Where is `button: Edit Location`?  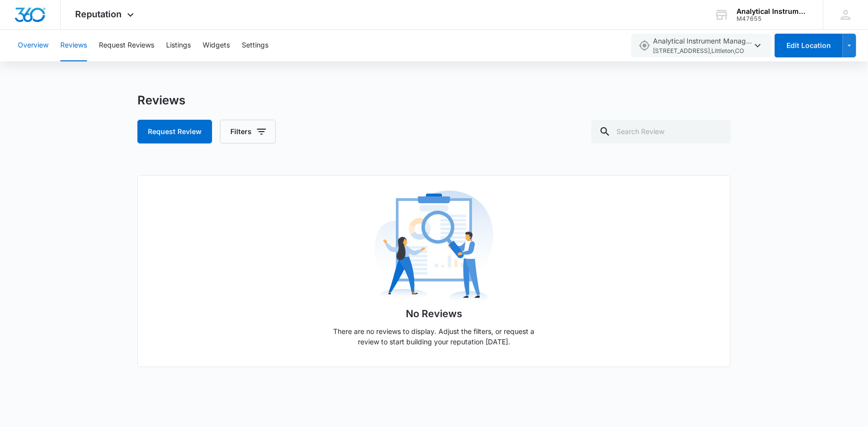 button: Edit Location is located at coordinates (808, 45).